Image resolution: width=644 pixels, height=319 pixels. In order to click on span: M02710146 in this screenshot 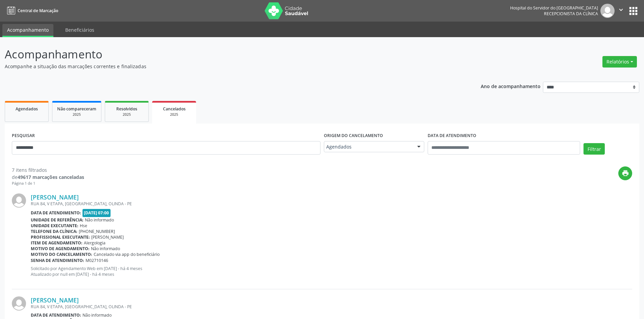, I will do `click(97, 261)`.